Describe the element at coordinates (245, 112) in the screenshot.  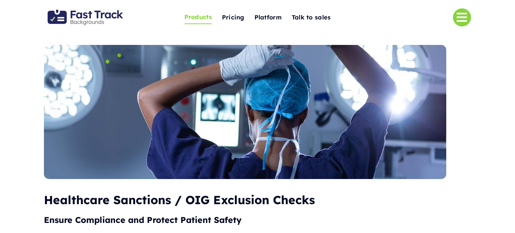
I see `img: healthcare-sanctions` at that location.